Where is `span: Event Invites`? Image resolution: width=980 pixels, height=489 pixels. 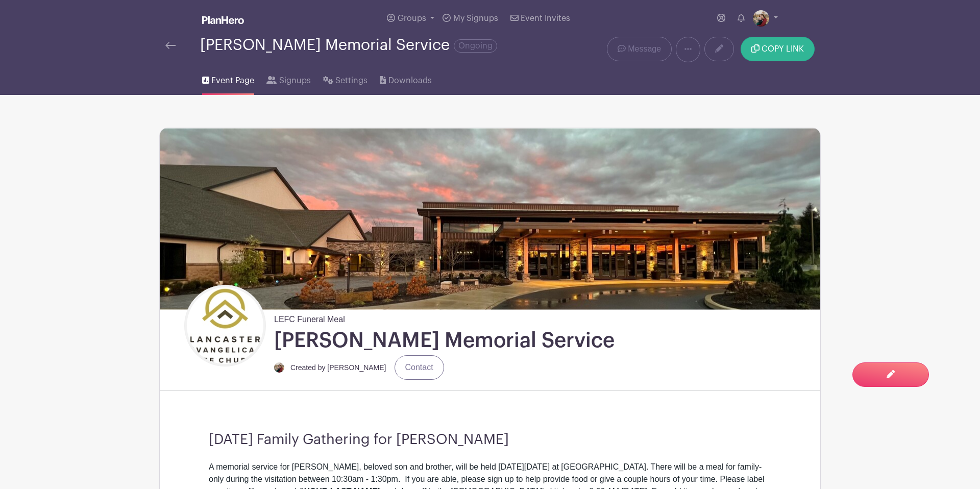 span: Event Invites is located at coordinates (545, 18).